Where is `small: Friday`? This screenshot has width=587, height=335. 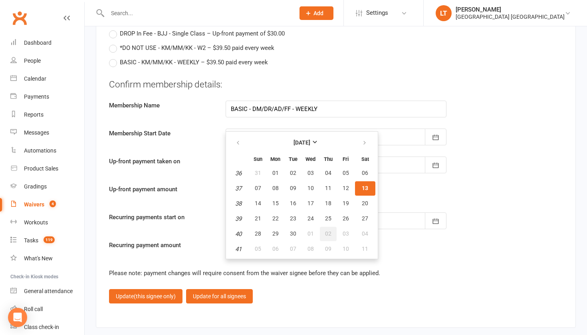 small: Friday is located at coordinates (346, 159).